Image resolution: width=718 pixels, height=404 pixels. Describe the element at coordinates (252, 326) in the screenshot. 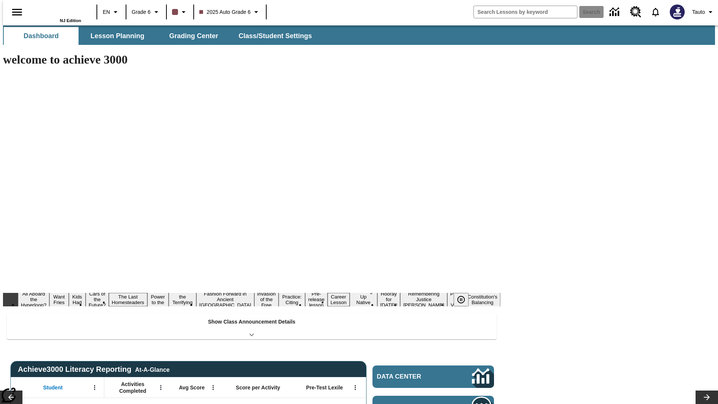

I see `div: Show Class Announcement Details` at that location.